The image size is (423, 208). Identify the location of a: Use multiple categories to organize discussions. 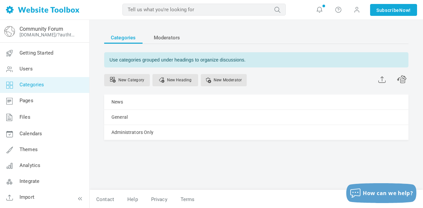
(127, 80).